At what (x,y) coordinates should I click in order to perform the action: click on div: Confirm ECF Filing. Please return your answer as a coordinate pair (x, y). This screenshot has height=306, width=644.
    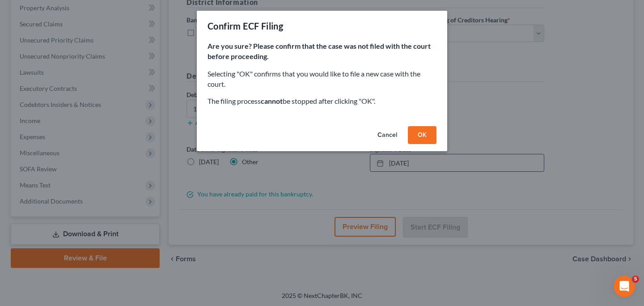
    Looking at the image, I should click on (245, 26).